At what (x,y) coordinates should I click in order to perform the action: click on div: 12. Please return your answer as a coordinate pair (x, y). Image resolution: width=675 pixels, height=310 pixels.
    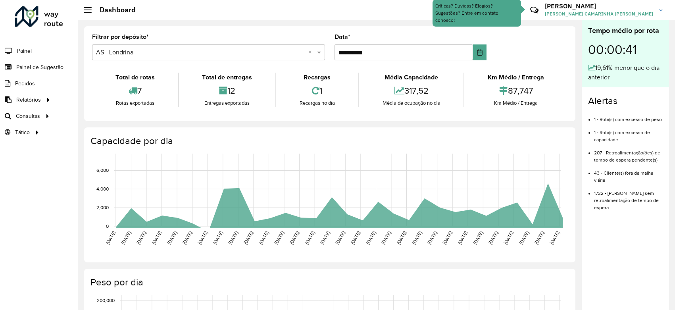
    Looking at the image, I should click on (227, 91).